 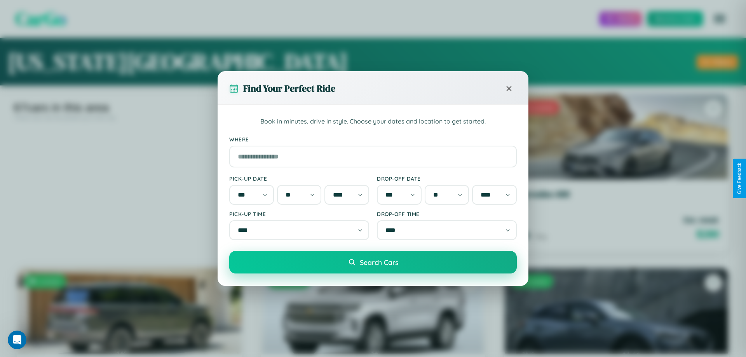 I want to click on span: Search Cars, so click(x=379, y=262).